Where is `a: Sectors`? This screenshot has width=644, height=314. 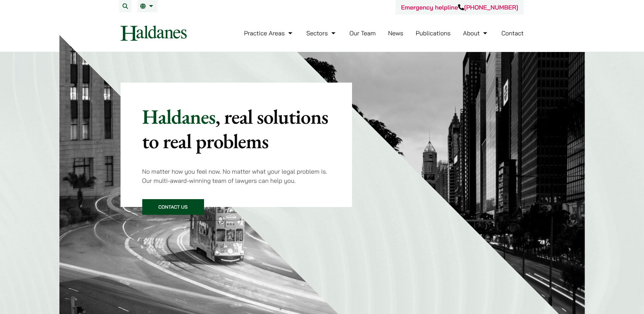 a: Sectors is located at coordinates (321, 33).